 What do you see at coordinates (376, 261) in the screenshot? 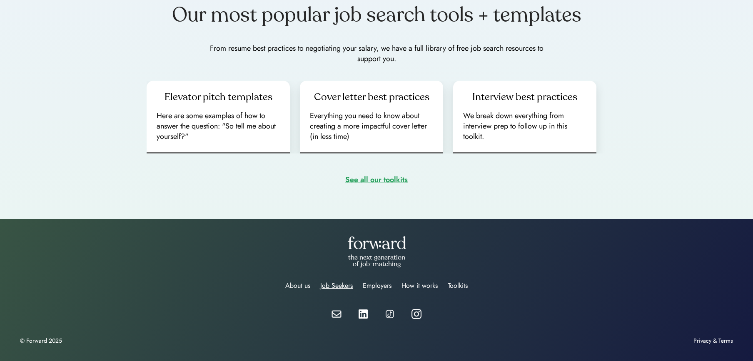
I see `div: the next generation of job-matching` at bounding box center [376, 261].